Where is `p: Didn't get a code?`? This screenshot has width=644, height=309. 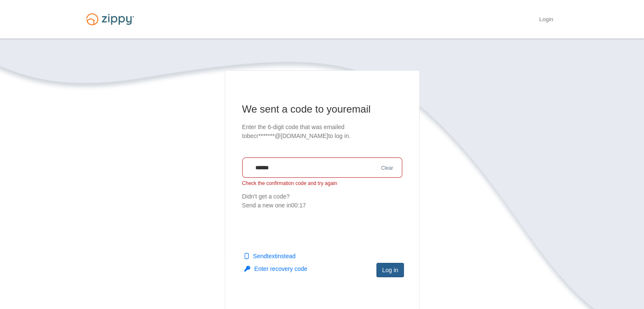
p: Didn't get a code? is located at coordinates (322, 201).